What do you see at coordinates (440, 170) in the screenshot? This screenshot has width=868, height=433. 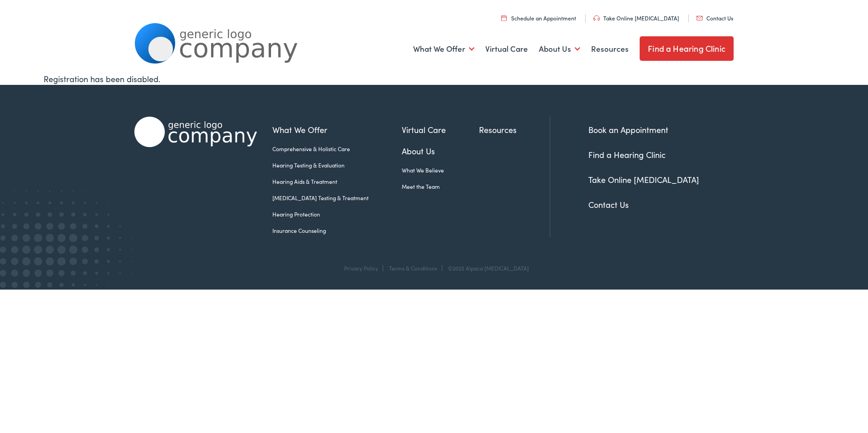 I see `a: What We Believe` at bounding box center [440, 170].